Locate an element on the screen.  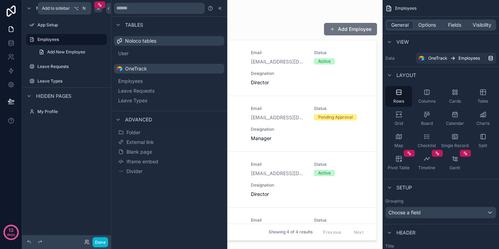
button: Iframe embed is located at coordinates (169, 162).